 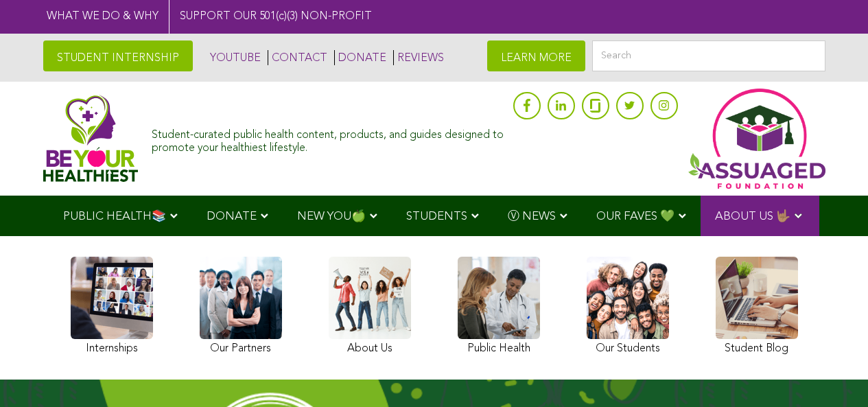 I want to click on span: NEW YOU🍏, so click(x=332, y=216).